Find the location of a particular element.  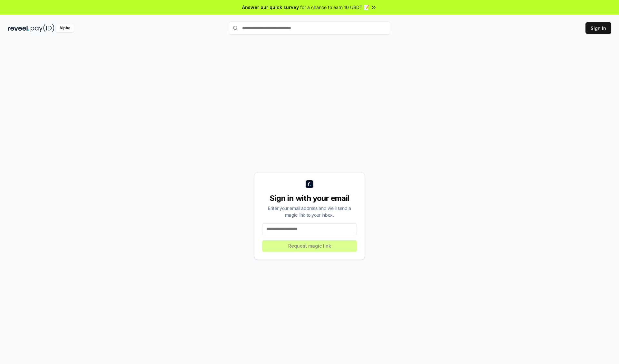

div: Alpha is located at coordinates (65, 28).